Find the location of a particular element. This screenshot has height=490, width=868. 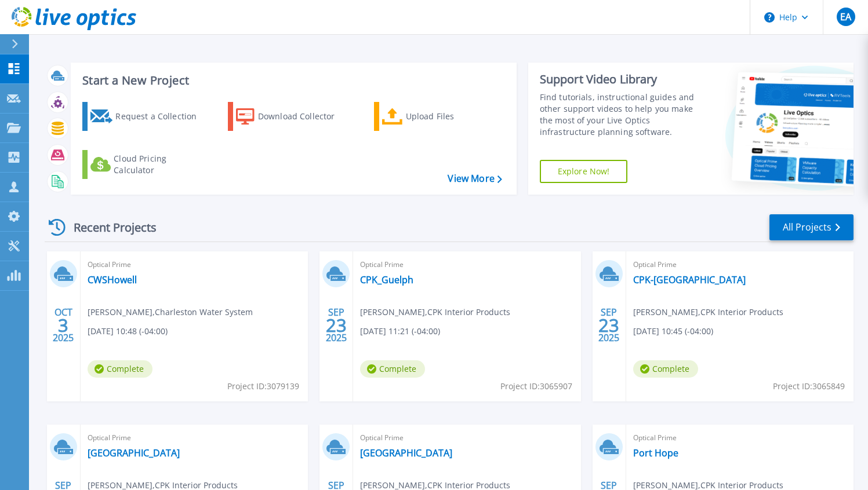

div: Download Collector is located at coordinates (305, 116).